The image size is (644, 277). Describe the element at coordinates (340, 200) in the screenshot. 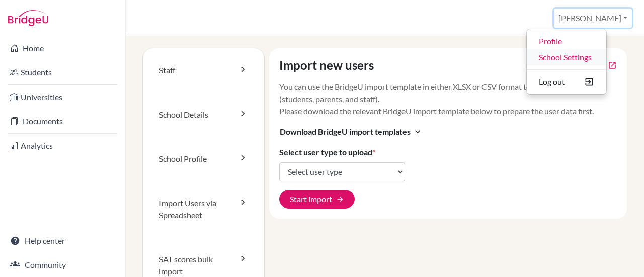

I see `span: arrow_forward` at that location.